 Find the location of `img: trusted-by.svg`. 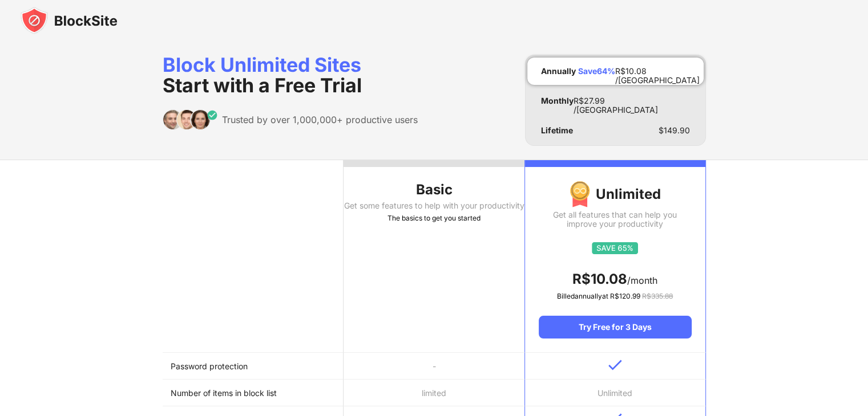

img: trusted-by.svg is located at coordinates (190, 120).